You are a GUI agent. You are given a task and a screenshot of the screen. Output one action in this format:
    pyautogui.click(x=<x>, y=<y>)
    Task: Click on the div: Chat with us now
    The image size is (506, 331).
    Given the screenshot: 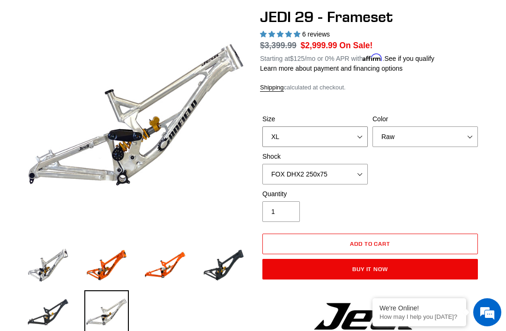 What is the action you would take?
    pyautogui.click(x=117, y=59)
    